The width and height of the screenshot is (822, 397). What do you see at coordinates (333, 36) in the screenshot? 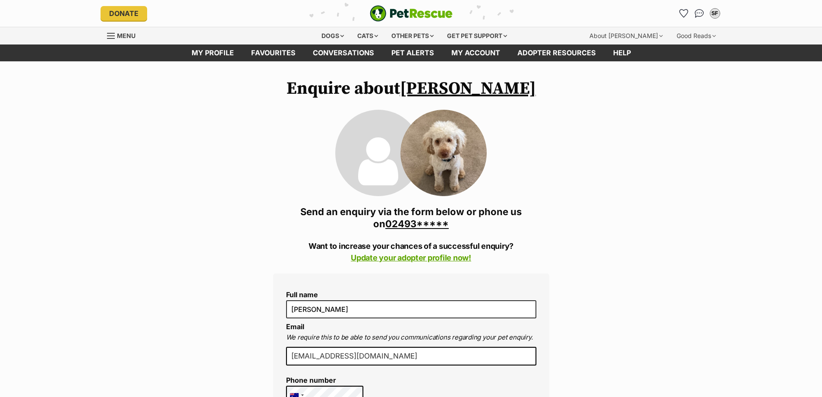
I see `div: Dogs` at bounding box center [333, 36].